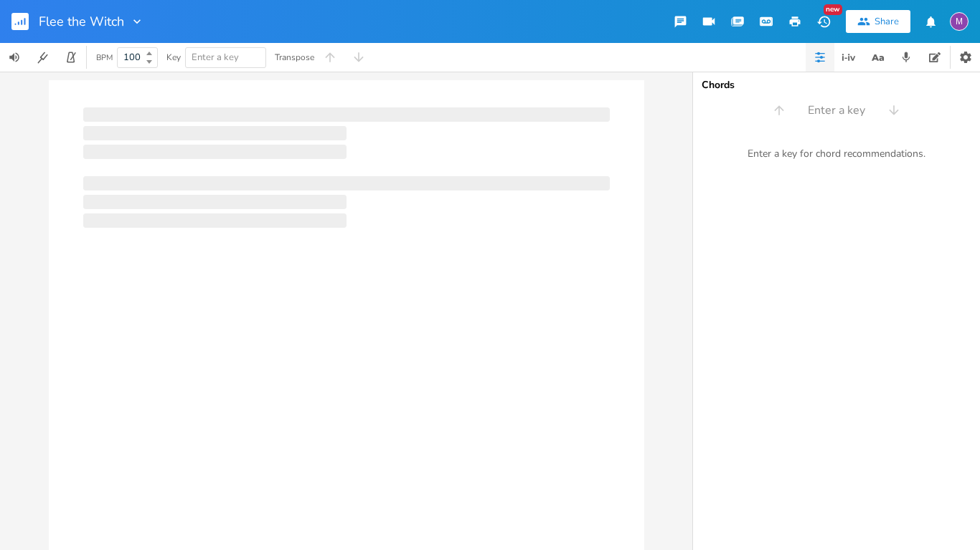  What do you see at coordinates (836, 154) in the screenshot?
I see `div: Enter a key for chord recommendations.` at bounding box center [836, 154].